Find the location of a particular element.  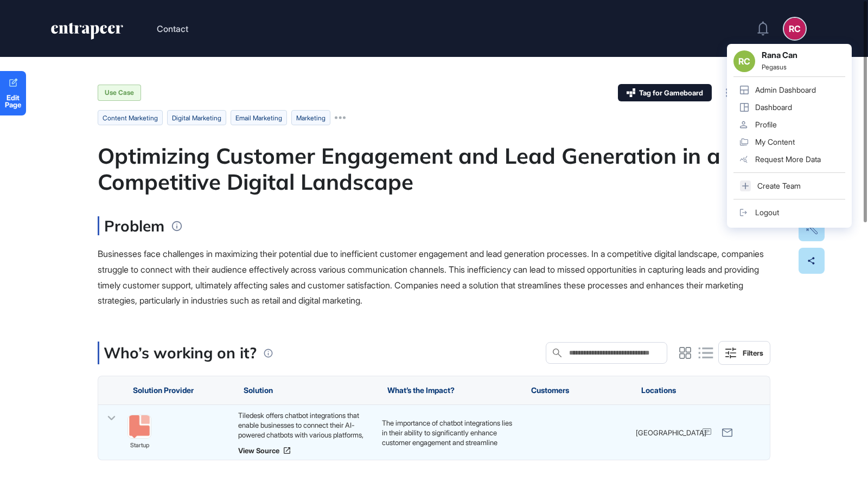

span: Solution Provider is located at coordinates (163, 391).